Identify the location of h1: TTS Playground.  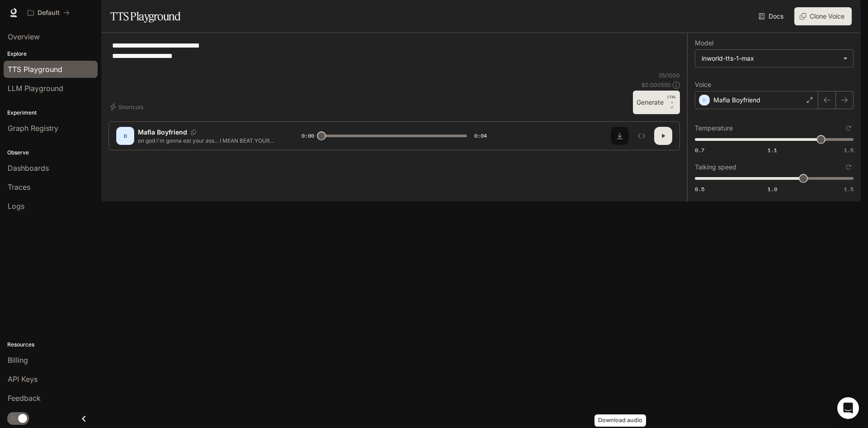
(145, 17).